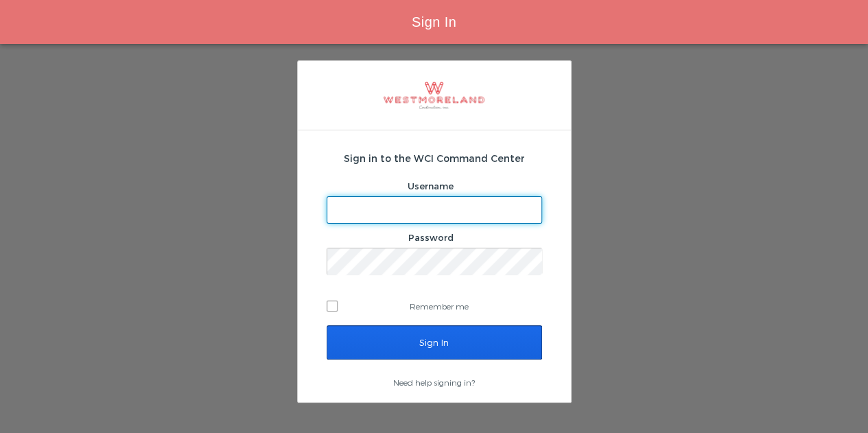 This screenshot has height=433, width=868. What do you see at coordinates (434, 158) in the screenshot?
I see `h2: Sign in to the WCI Command Center` at bounding box center [434, 158].